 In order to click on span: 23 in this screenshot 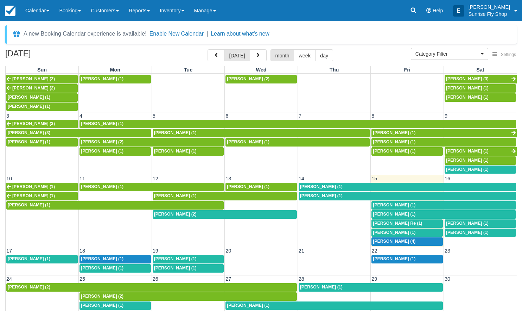, I will do `click(447, 250)`.